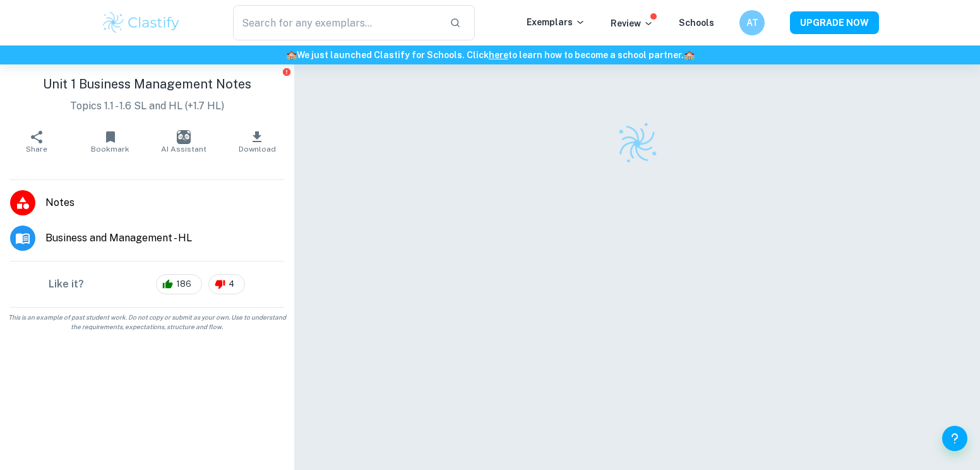  Describe the element at coordinates (184, 149) in the screenshot. I see `span: AI Assistant` at that location.